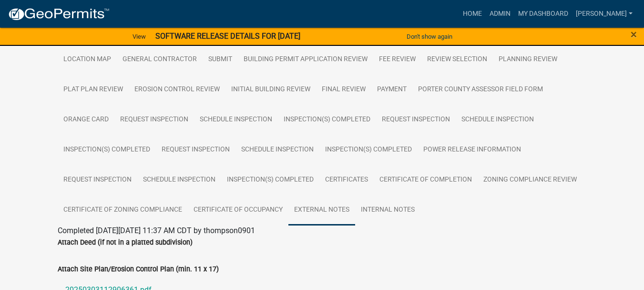 The height and width of the screenshot is (290, 644). I want to click on a: Certificate of Completion, so click(426, 180).